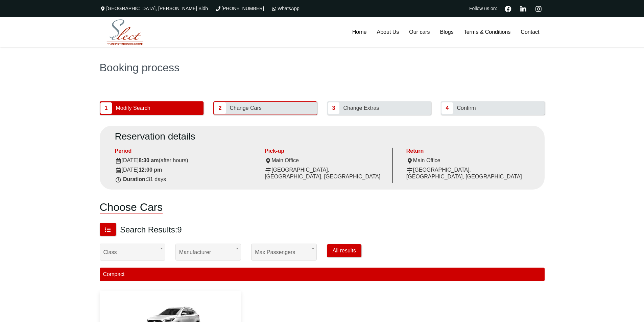 This screenshot has width=644, height=322. I want to click on a: Linkedin, so click(523, 8).